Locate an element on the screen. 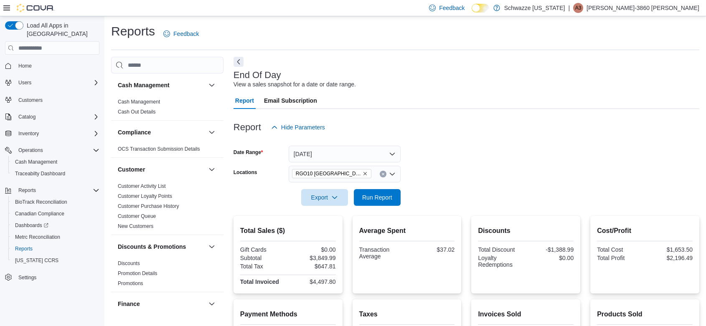 The height and width of the screenshot is (326, 706). span: Washington CCRS is located at coordinates (56, 261).